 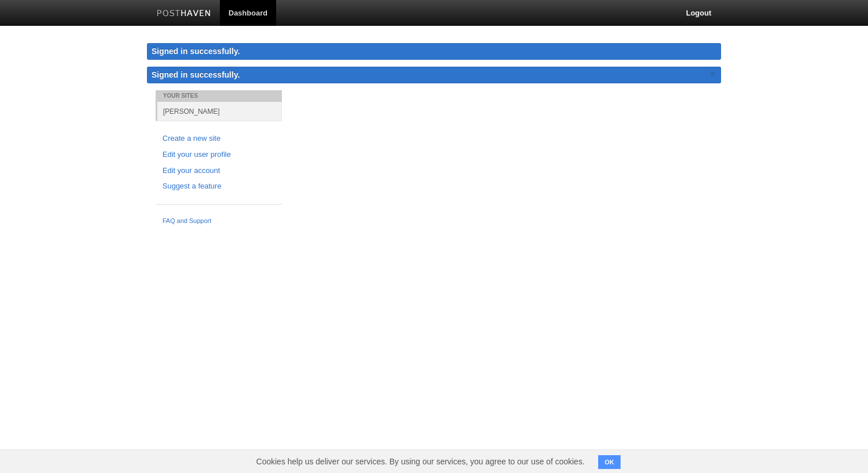 What do you see at coordinates (219, 96) in the screenshot?
I see `li: Your Sites` at bounding box center [219, 96].